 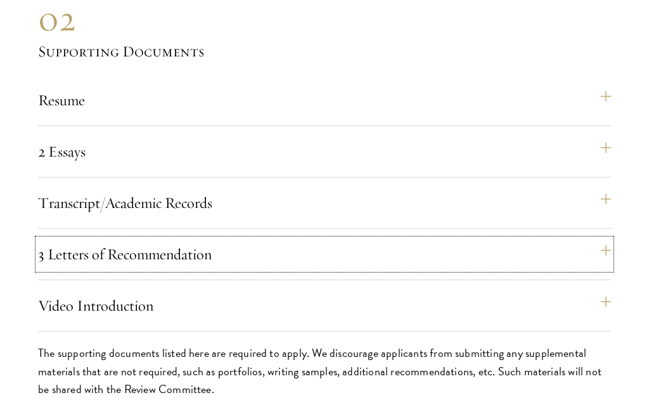 What do you see at coordinates (324, 100) in the screenshot?
I see `button: Resume` at bounding box center [324, 100].